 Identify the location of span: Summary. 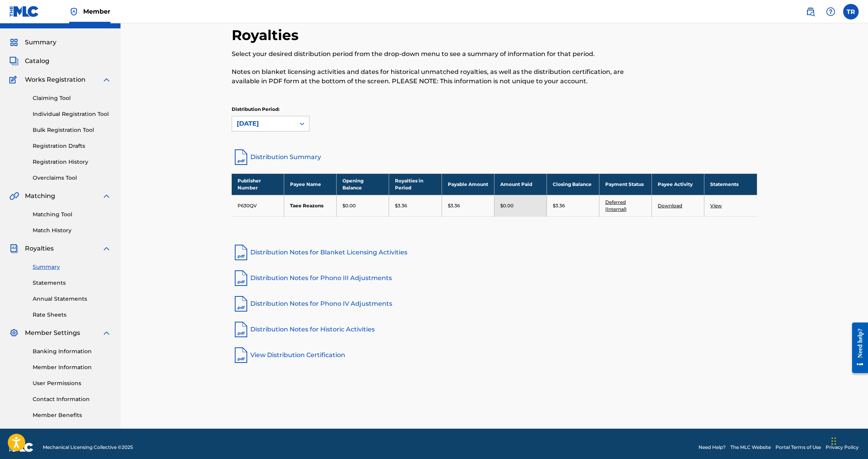
(41, 43).